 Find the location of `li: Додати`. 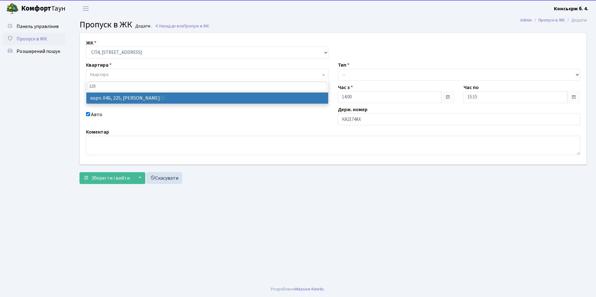

li: Додати is located at coordinates (576, 20).